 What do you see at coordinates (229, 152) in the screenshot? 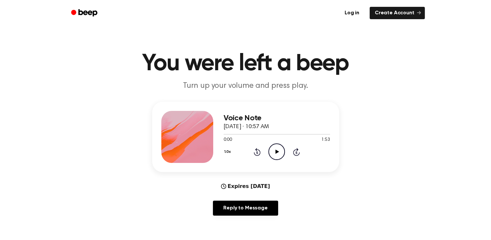
I see `button: 1.0x` at bounding box center [229, 152].